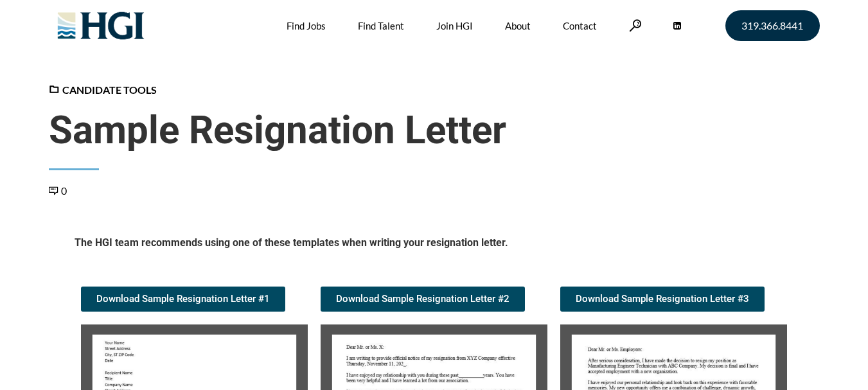  What do you see at coordinates (662, 298) in the screenshot?
I see `span: Download Sample Resignation Letter #3` at bounding box center [662, 298].